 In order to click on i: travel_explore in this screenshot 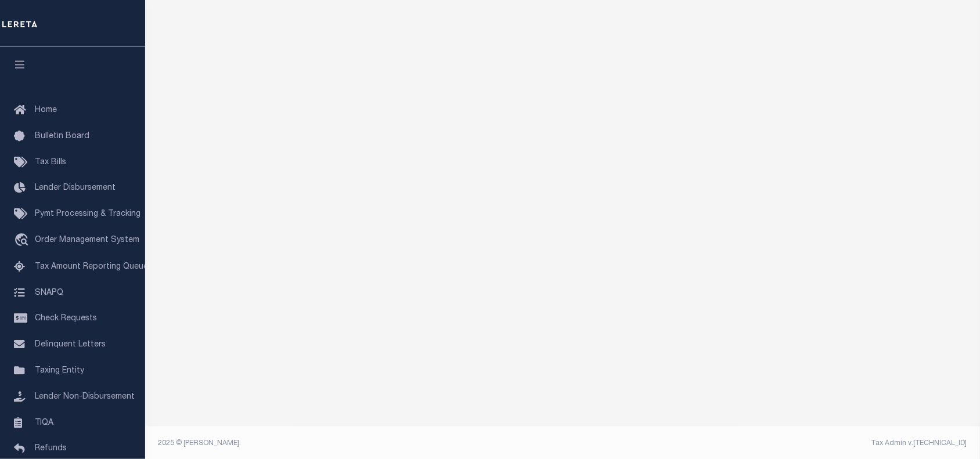, I will do `click(23, 241)`.